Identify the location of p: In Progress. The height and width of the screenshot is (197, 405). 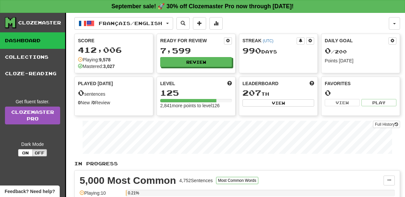
(237, 164).